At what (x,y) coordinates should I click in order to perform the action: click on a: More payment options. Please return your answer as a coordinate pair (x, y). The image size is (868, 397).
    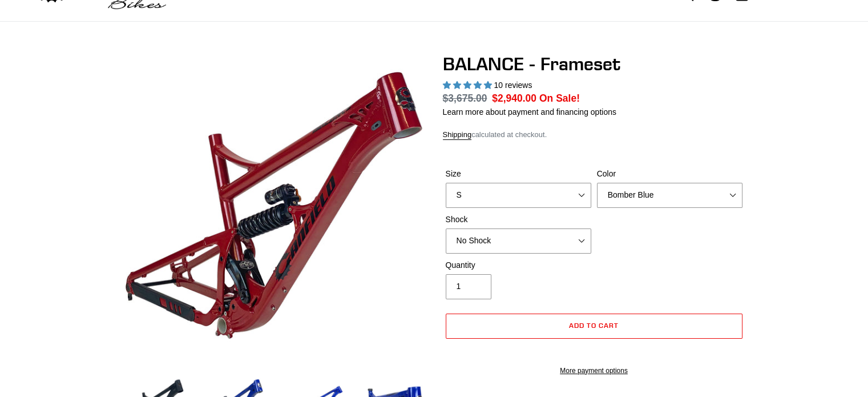
    Looking at the image, I should click on (594, 370).